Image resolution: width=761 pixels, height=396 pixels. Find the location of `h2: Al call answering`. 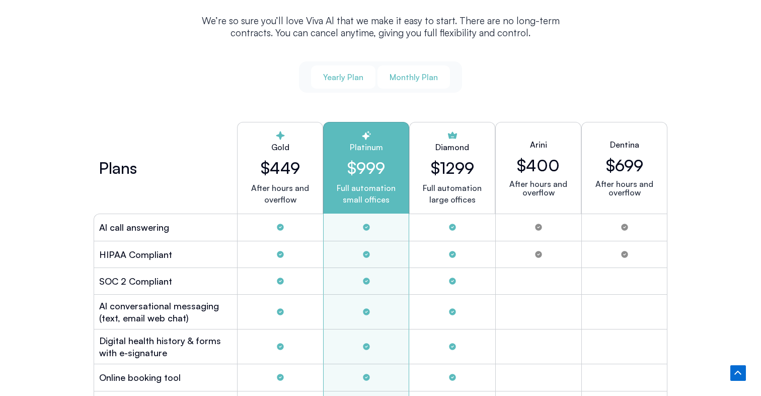

h2: Al call answering is located at coordinates (134, 227).